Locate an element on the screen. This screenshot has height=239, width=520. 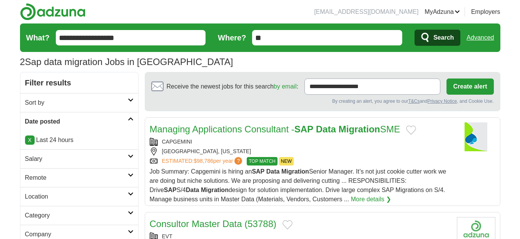
button: Create alert is located at coordinates (470, 87).